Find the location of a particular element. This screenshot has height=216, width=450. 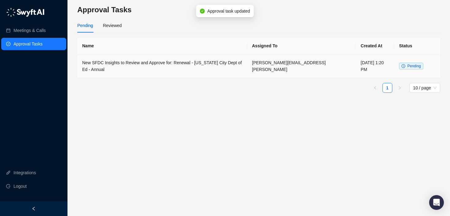

a: Meetings & Calls is located at coordinates (29, 30).